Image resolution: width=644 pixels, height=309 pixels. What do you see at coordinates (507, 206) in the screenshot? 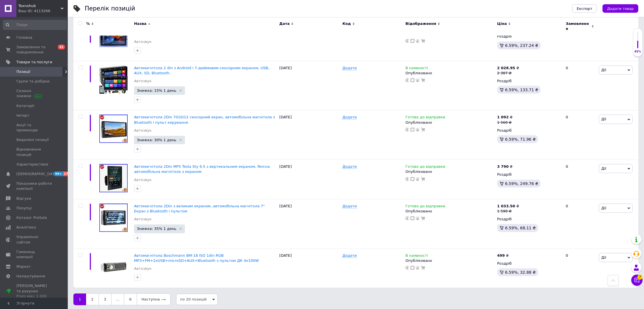
I see `b: 1 033.50` at bounding box center [507, 206].